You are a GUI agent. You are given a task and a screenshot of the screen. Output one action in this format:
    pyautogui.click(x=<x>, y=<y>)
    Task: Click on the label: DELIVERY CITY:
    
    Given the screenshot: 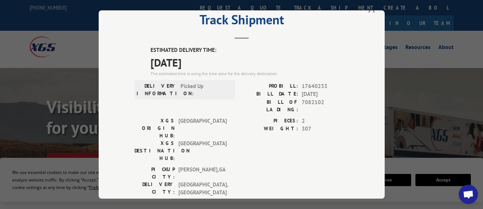 What is the action you would take?
    pyautogui.click(x=155, y=189)
    